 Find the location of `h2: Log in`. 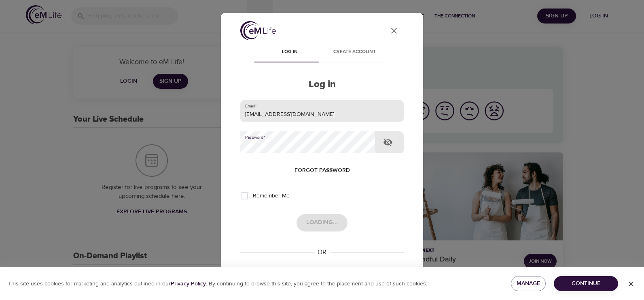

h2: Log in is located at coordinates (322, 84).